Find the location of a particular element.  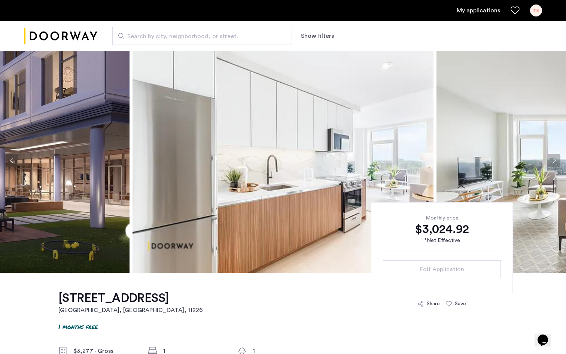

span: Edit Application is located at coordinates (442, 269).